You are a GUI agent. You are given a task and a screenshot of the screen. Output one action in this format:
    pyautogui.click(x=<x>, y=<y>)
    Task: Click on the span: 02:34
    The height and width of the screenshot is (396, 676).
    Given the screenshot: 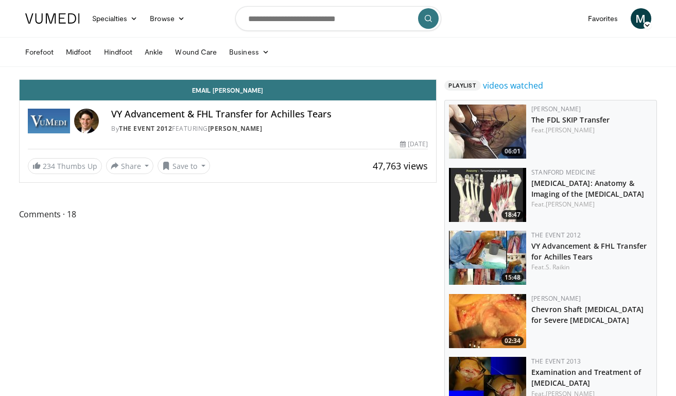 What is the action you would take?
    pyautogui.click(x=512, y=341)
    